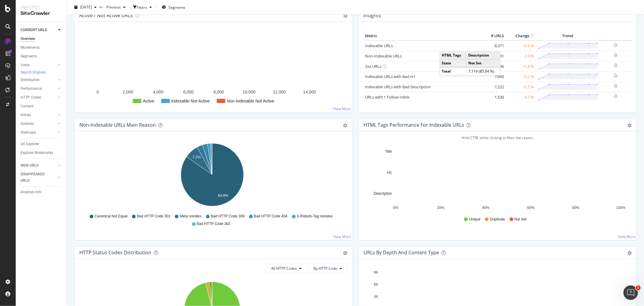  What do you see at coordinates (493, 36) in the screenshot?
I see `th: # URLS` at bounding box center [493, 36].